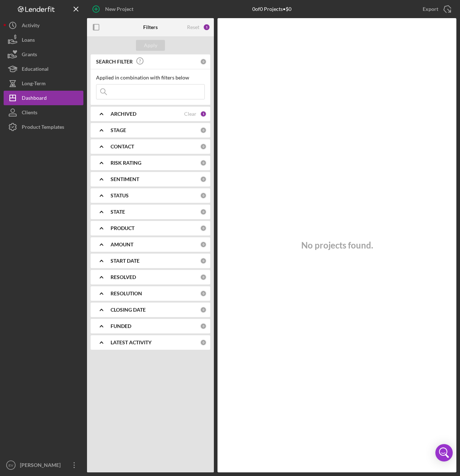 The height and width of the screenshot is (476, 460). Describe the element at coordinates (43, 26) in the screenshot. I see `a: Activity` at that location.